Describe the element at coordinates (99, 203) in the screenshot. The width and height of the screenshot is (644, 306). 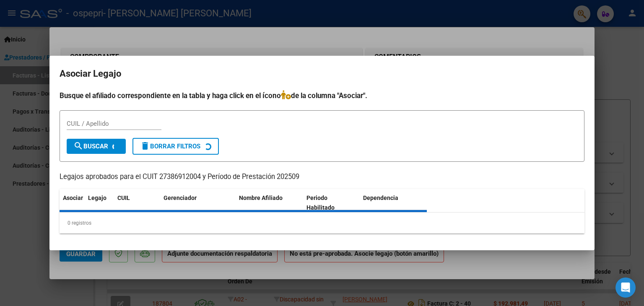
I see `datatable-header-cell: Legajo` at that location.